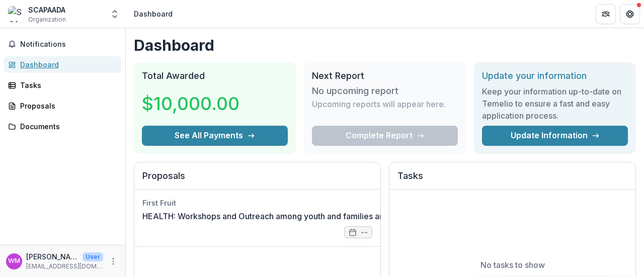 The image size is (644, 277). What do you see at coordinates (16, 14) in the screenshot?
I see `img: SCAPAADA` at bounding box center [16, 14].